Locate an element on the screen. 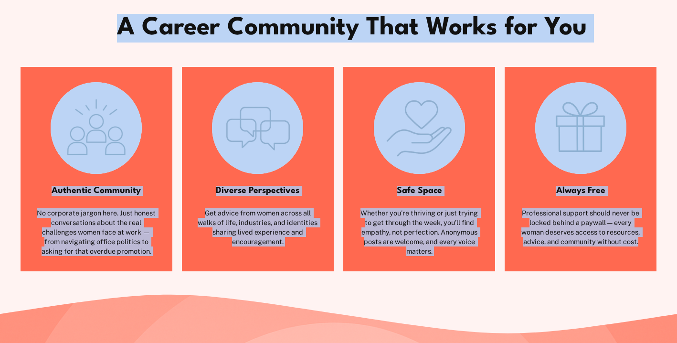 This screenshot has height=343, width=677. h2: Diverse Perspectives is located at coordinates (258, 190).